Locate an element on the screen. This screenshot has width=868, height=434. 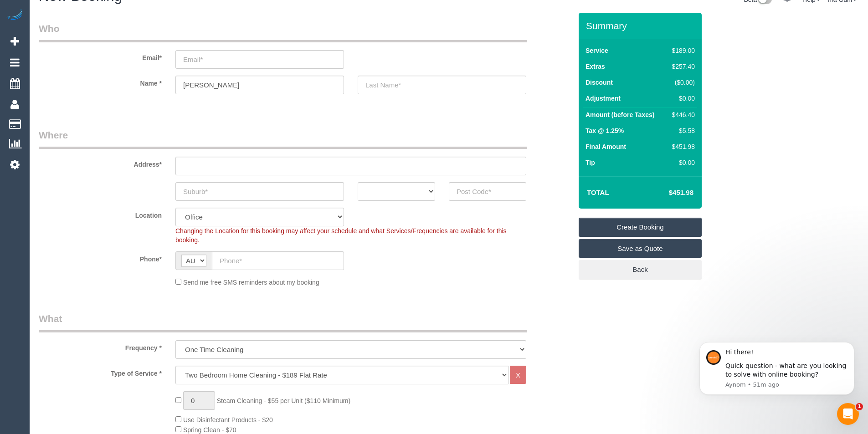
label: Discount is located at coordinates (600, 82).